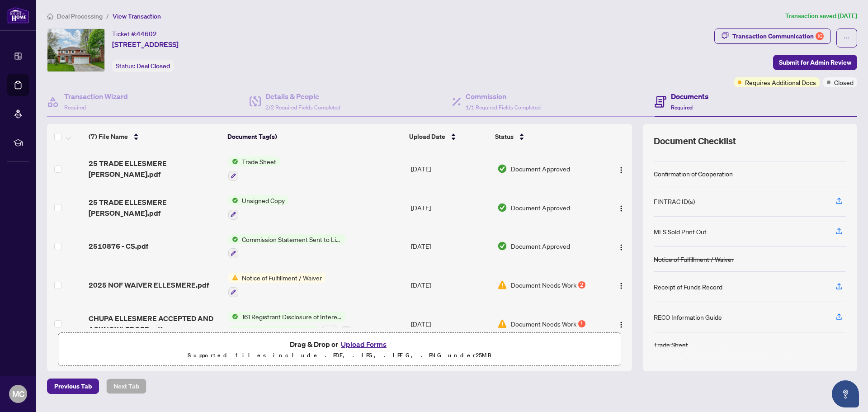 Image resolution: width=868 pixels, height=412 pixels. What do you see at coordinates (134, 34) in the screenshot?
I see `div: Ticket #:` at bounding box center [134, 34].